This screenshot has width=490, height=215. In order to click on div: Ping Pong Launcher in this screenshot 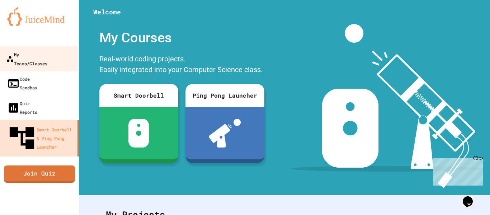, I will do `click(225, 95)`.